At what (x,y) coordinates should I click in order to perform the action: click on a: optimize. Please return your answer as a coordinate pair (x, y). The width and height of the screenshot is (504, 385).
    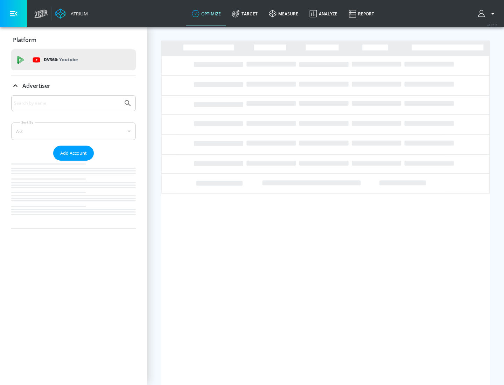
    Looking at the image, I should click on (206, 14).